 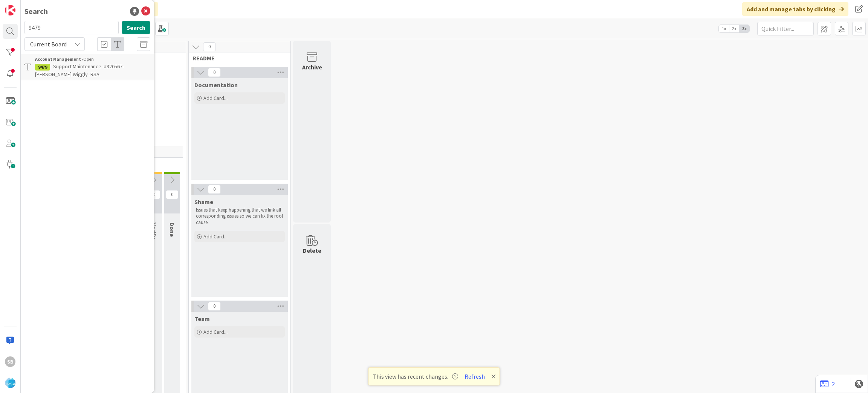 I want to click on img: avatar, so click(x=10, y=383).